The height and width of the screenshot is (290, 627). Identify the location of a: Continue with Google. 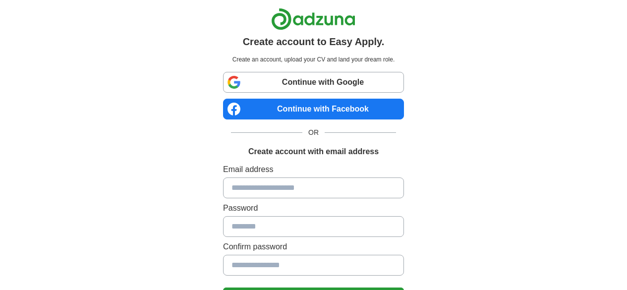
(313, 82).